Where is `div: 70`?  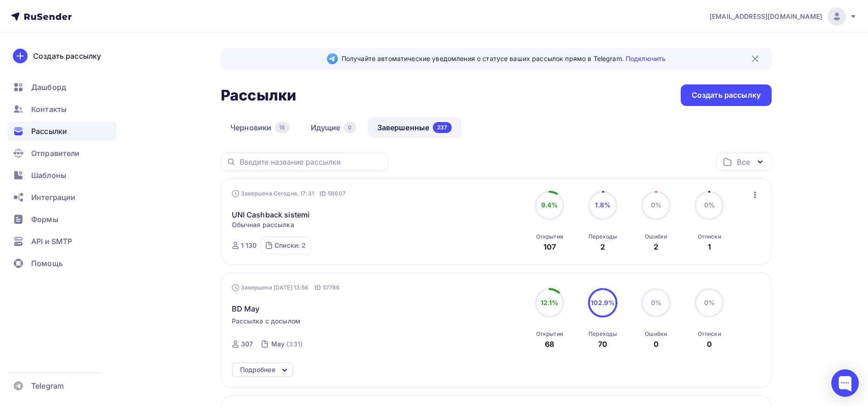
div: 70 is located at coordinates (602, 344).